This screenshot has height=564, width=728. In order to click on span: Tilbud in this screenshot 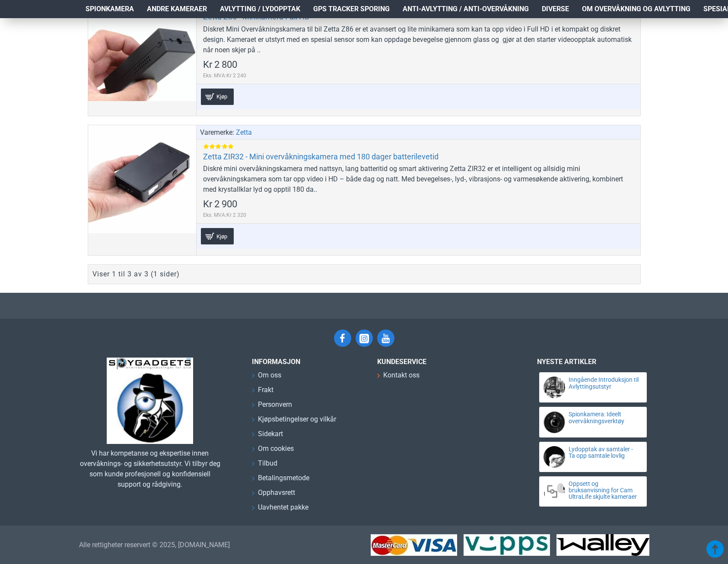, I will do `click(267, 463)`.